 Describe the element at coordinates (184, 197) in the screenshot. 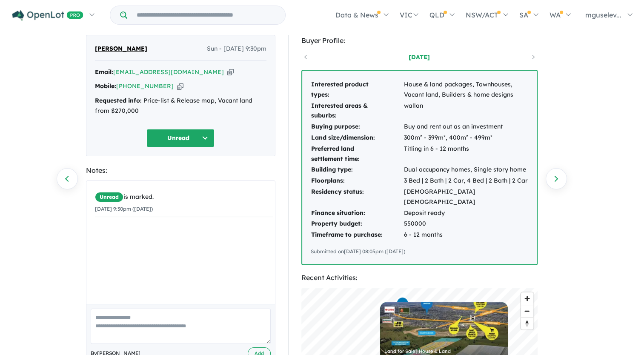

I see `div: is marked.` at that location.